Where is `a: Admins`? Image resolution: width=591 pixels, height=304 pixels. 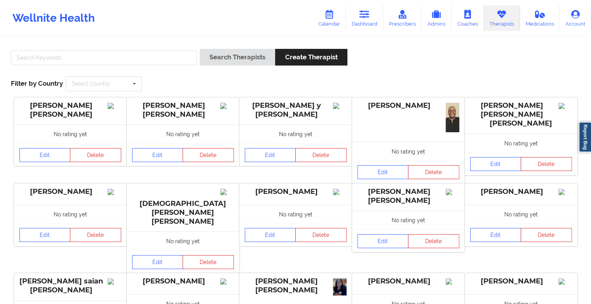 a: Admins is located at coordinates (436, 18).